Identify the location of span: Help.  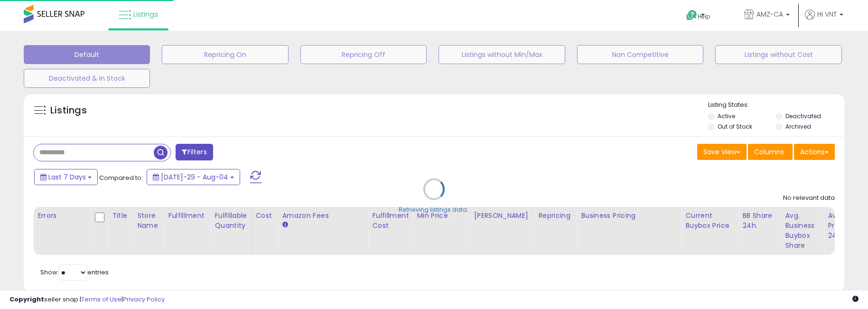
(703, 16).